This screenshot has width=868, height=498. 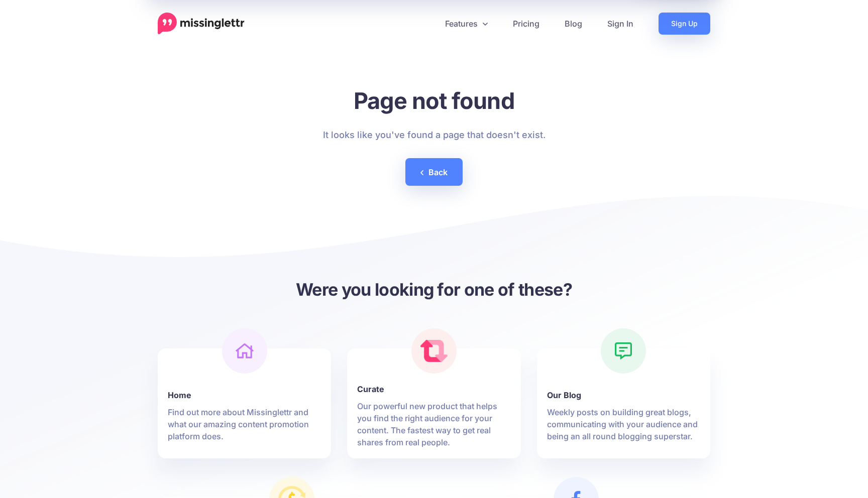 I want to click on a: Home, so click(x=201, y=24).